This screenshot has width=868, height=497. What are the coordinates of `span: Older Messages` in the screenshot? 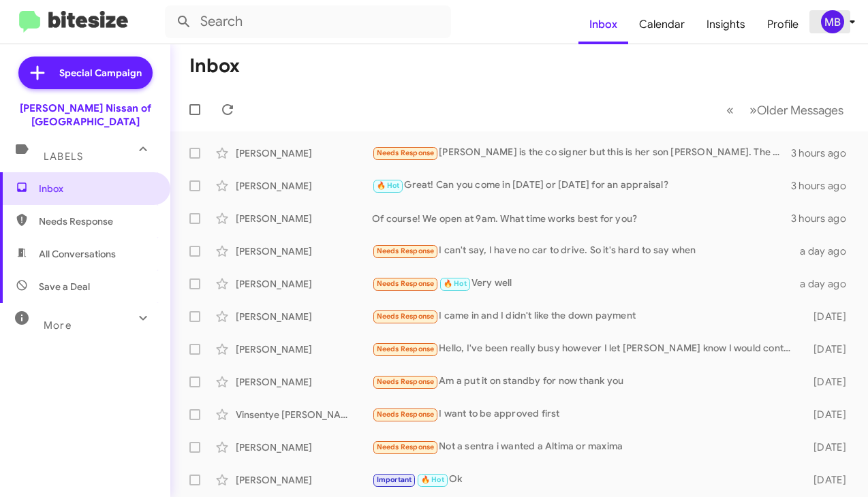 It's located at (800, 111).